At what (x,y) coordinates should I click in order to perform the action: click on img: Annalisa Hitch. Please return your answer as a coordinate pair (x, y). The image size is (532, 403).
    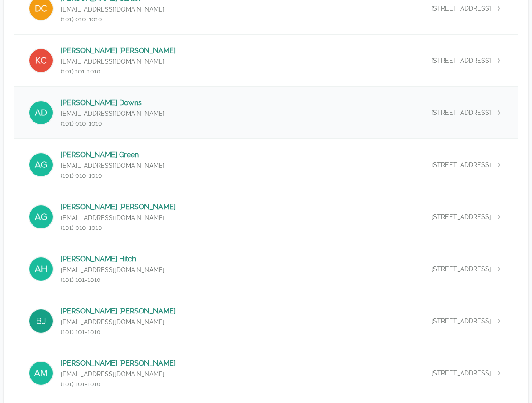
    Looking at the image, I should click on (41, 269).